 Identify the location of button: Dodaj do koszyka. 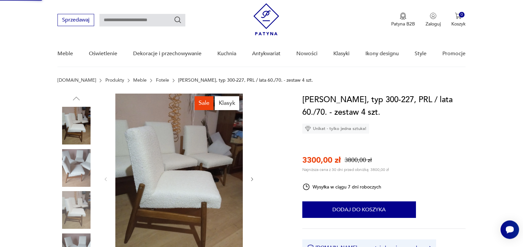
(359, 209).